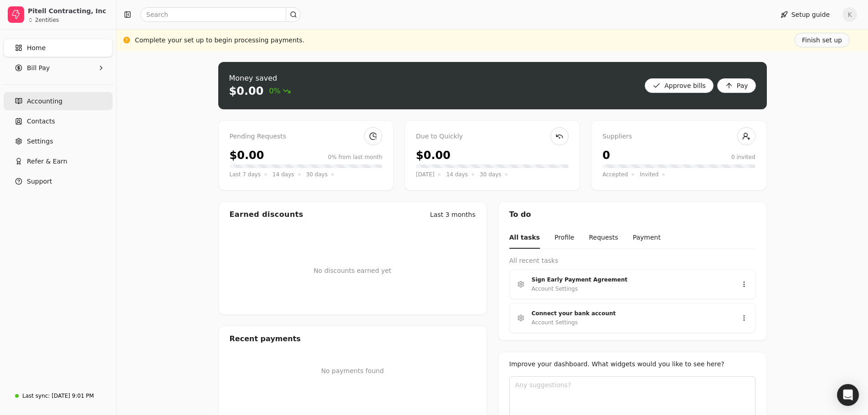 The width and height of the screenshot is (868, 415). I want to click on button: Pay, so click(736, 86).